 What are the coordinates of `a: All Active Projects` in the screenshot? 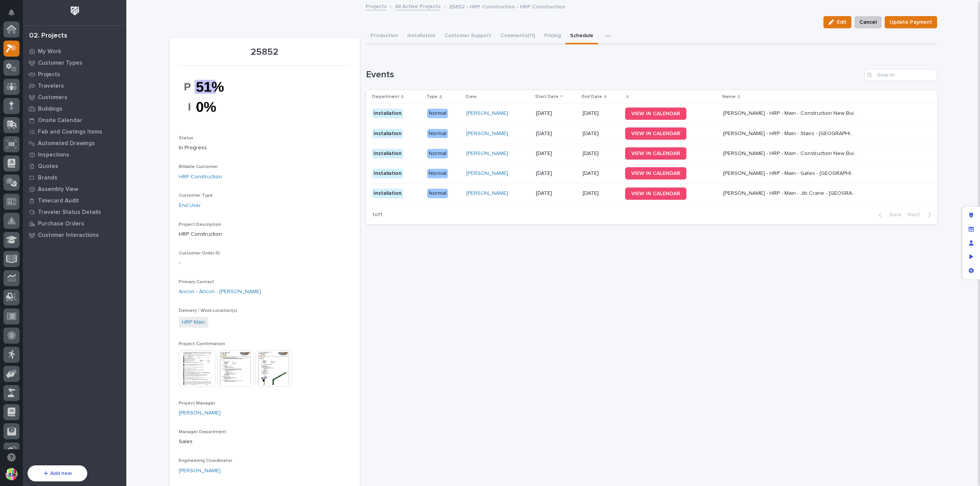 It's located at (418, 6).